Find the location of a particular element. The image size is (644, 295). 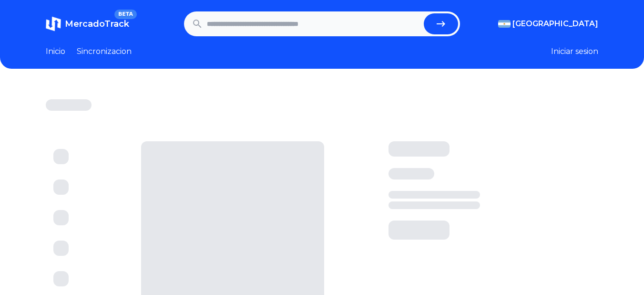

span: BETA is located at coordinates (125, 14).